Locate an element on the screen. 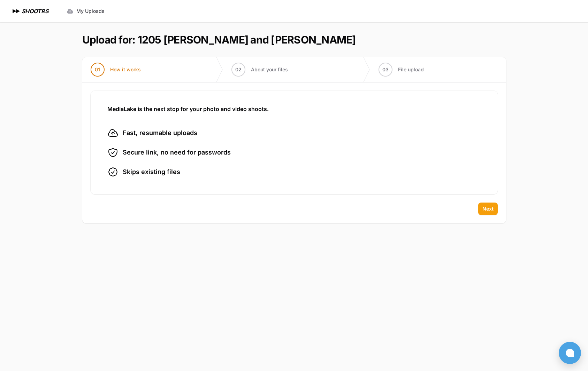 The image size is (588, 371). span: Skips existing files is located at coordinates (152, 172).